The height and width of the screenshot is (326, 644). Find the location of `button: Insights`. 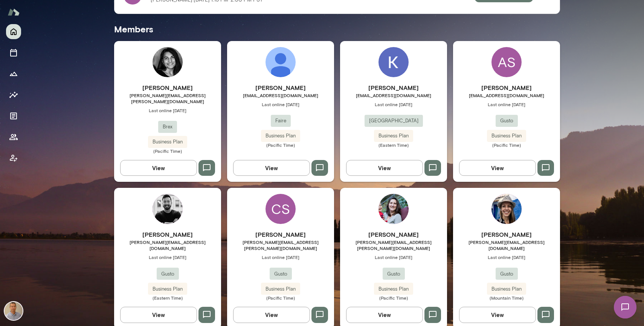

button: Insights is located at coordinates (14, 95).